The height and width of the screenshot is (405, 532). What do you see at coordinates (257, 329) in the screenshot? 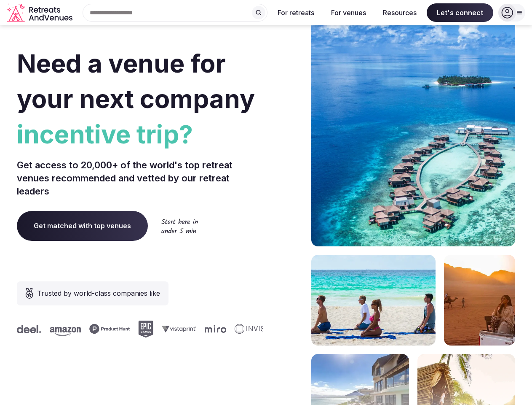
I see `svg: Invisible company logo` at bounding box center [257, 329].